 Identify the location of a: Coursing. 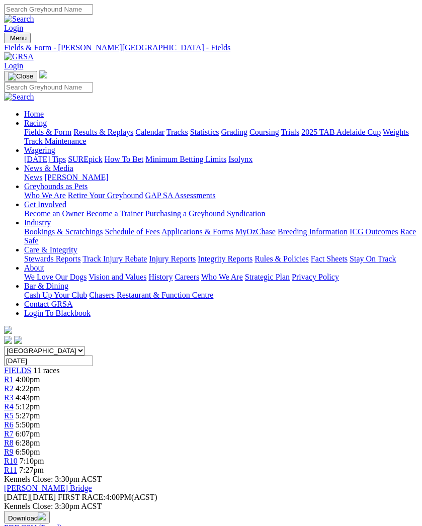
(264, 132).